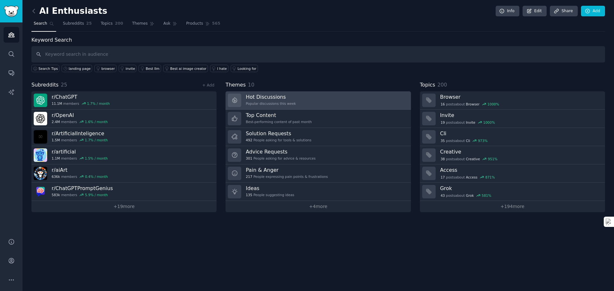  Describe the element at coordinates (470, 122) in the screenshot. I see `span: Invite` at that location.